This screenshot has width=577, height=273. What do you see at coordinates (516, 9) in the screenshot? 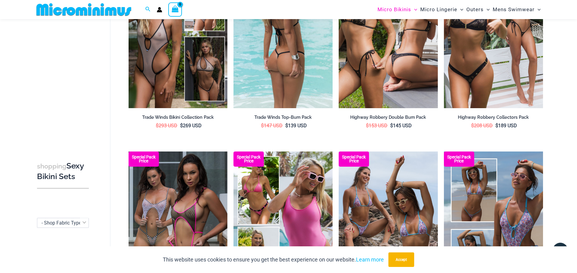
I see `a: Mens SwimwearMenu ToggleMenu Toggle` at bounding box center [516, 9].